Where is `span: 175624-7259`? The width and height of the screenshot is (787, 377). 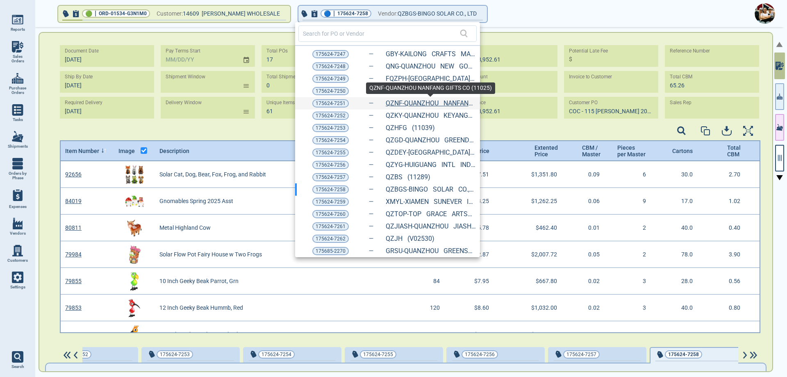 span: 175624-7259 is located at coordinates (330, 202).